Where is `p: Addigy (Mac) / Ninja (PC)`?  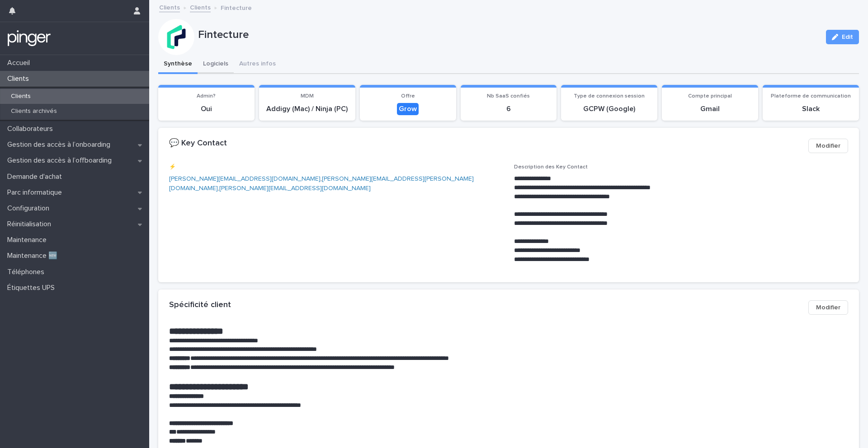
p: Addigy (Mac) / Ninja (PC) is located at coordinates (307, 109).